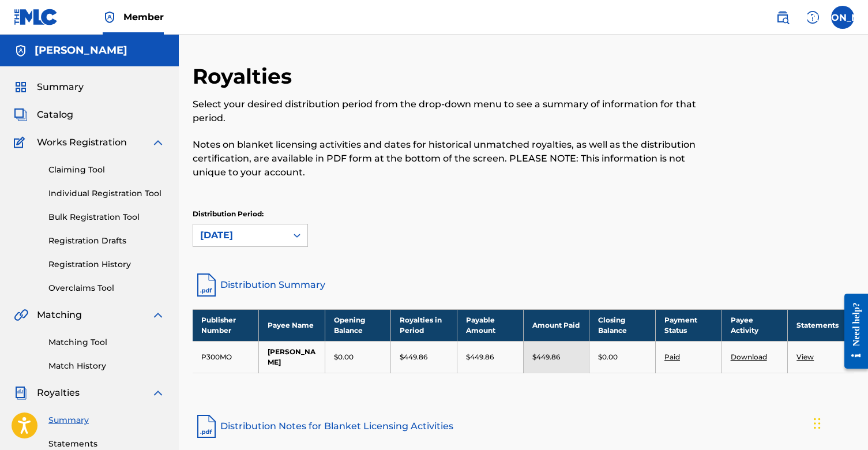 The height and width of the screenshot is (450, 868). What do you see at coordinates (672, 357) in the screenshot?
I see `a: Paid` at bounding box center [672, 357].